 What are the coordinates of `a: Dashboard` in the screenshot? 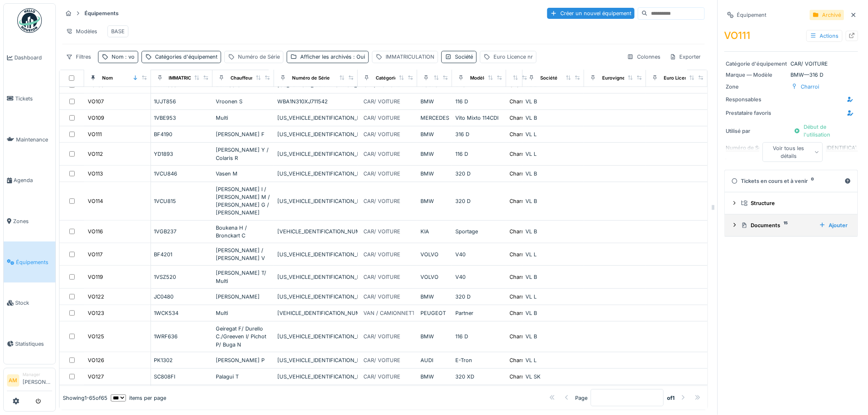 It's located at (29, 58).